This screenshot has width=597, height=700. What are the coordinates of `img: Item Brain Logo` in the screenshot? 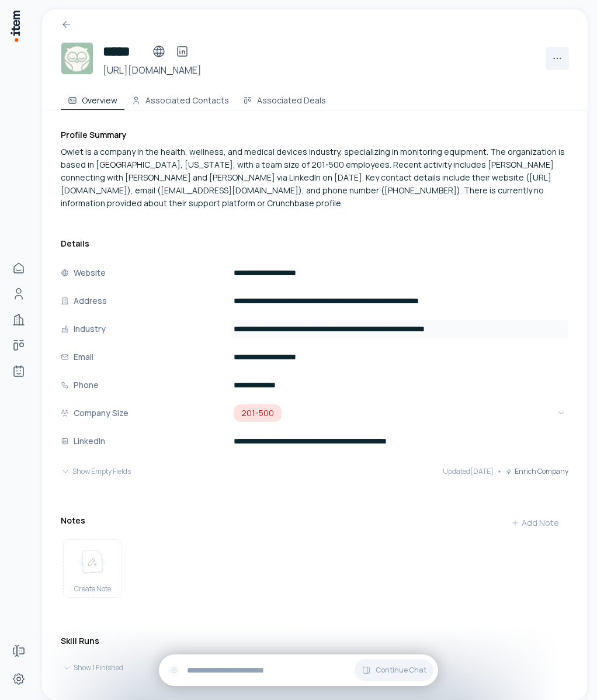 It's located at (15, 26).